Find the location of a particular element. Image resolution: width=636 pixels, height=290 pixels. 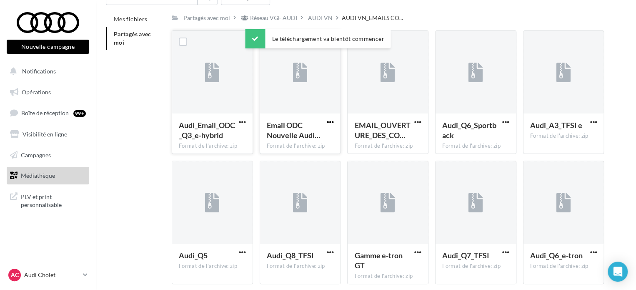

span: Gamme e-tron GT is located at coordinates (378, 260).